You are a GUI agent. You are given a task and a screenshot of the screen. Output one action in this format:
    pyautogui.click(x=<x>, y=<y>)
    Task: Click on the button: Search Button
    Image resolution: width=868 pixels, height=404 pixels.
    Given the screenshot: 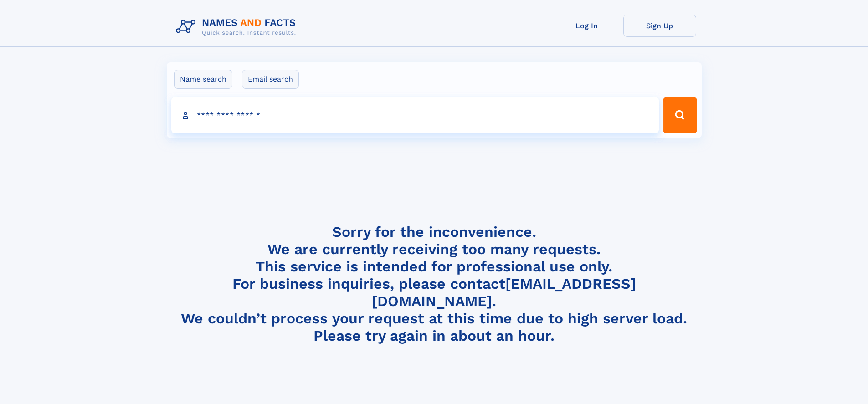 What is the action you would take?
    pyautogui.click(x=680, y=115)
    